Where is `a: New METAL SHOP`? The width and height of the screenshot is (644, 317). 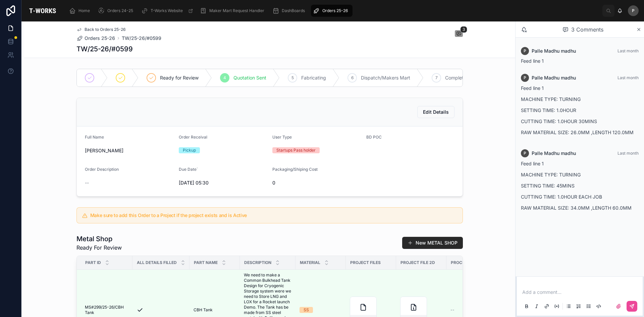
a: New METAL SHOP is located at coordinates (432, 243).